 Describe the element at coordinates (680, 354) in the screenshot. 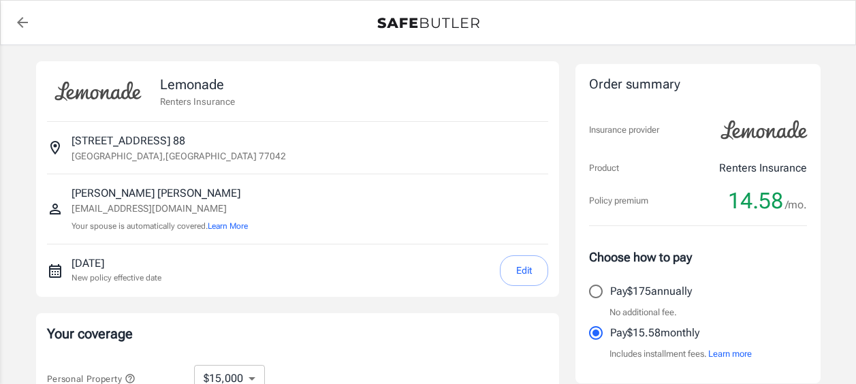

I see `p: Includes installment fees.` at that location.